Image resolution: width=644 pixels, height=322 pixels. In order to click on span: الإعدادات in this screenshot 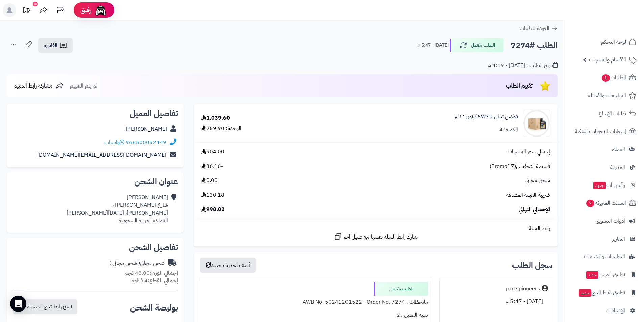, I will do `click(615, 310)`.